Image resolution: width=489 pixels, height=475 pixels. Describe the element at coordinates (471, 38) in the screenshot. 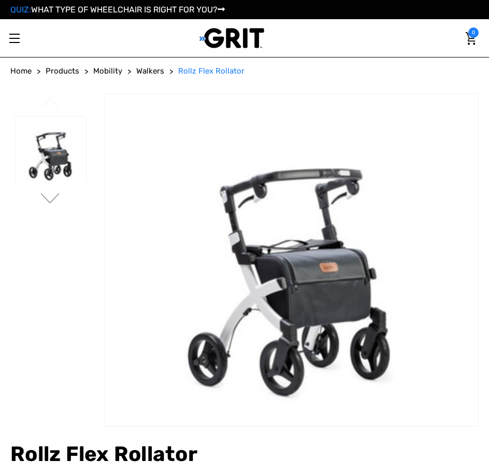

I see `a: Cart with 0 items` at that location.